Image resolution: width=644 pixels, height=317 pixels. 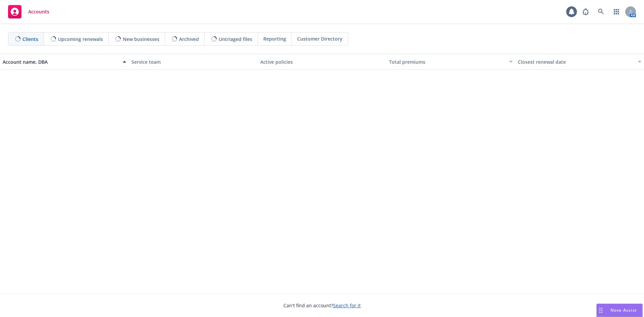 What do you see at coordinates (193, 62) in the screenshot?
I see `button: Service team` at bounding box center [193, 62].